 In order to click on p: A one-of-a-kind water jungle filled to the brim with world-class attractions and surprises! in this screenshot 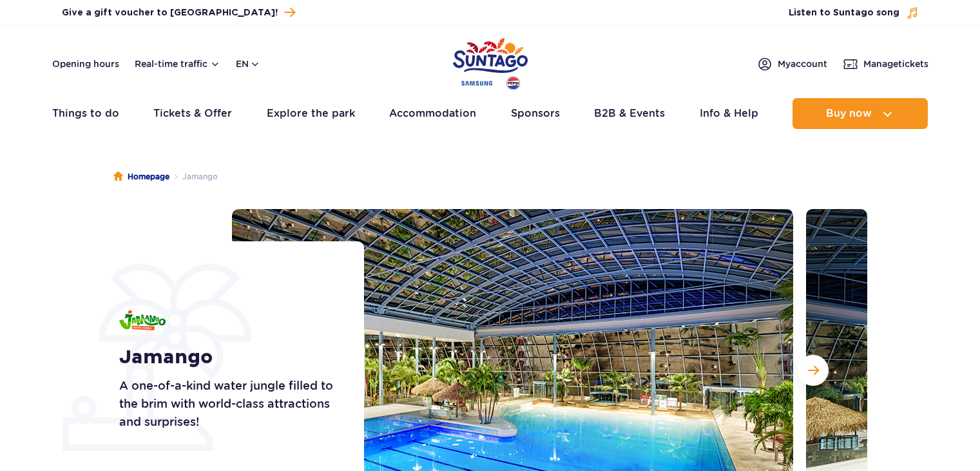, I will do `click(227, 404)`.